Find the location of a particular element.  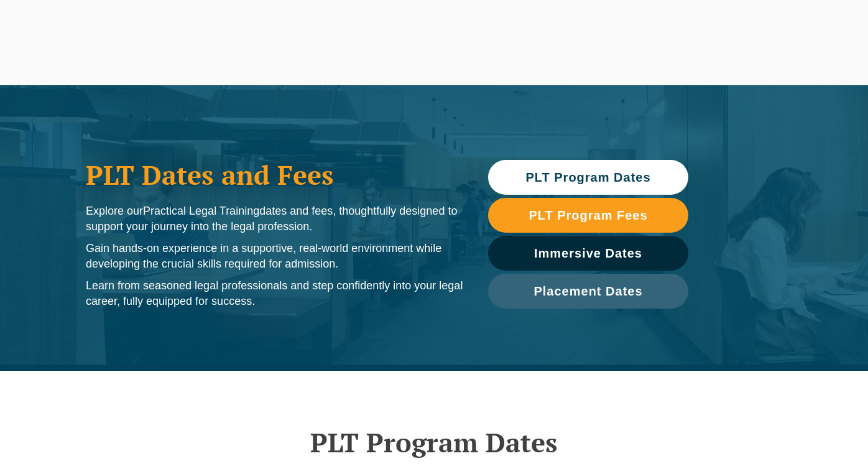

p: Learn from seasoned legal professionals and step confidently into your legal career, fully equipp... is located at coordinates (274, 294).